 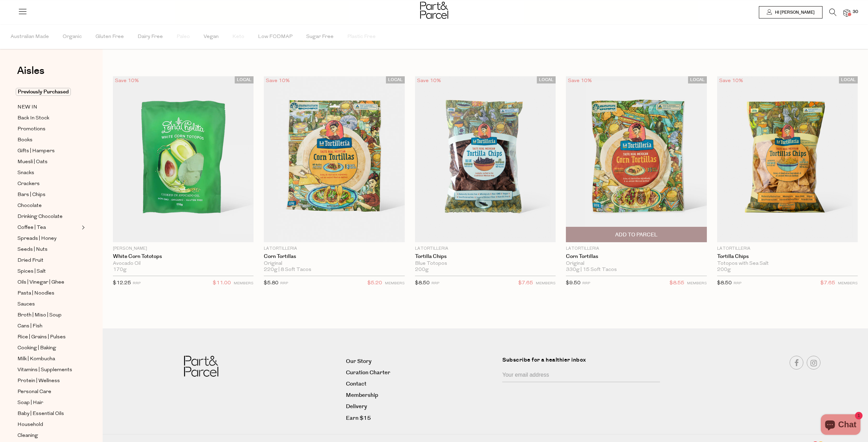 What do you see at coordinates (30, 425) in the screenshot?
I see `span: Household` at bounding box center [30, 425].